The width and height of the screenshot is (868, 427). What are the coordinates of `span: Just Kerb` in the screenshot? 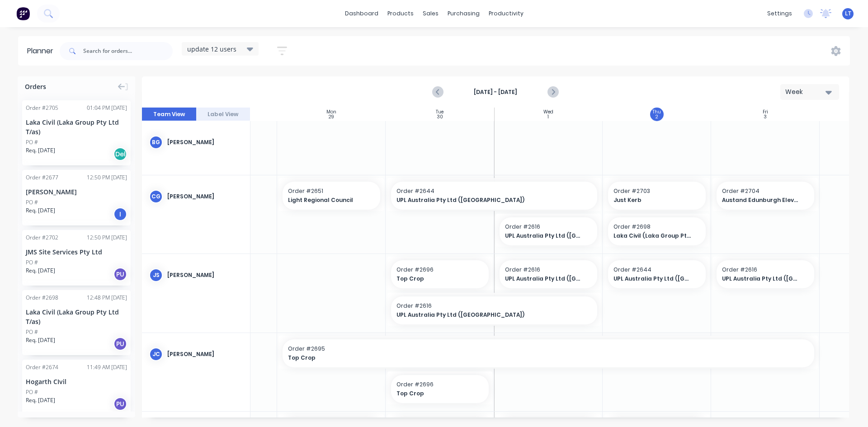 It's located at (652, 200).